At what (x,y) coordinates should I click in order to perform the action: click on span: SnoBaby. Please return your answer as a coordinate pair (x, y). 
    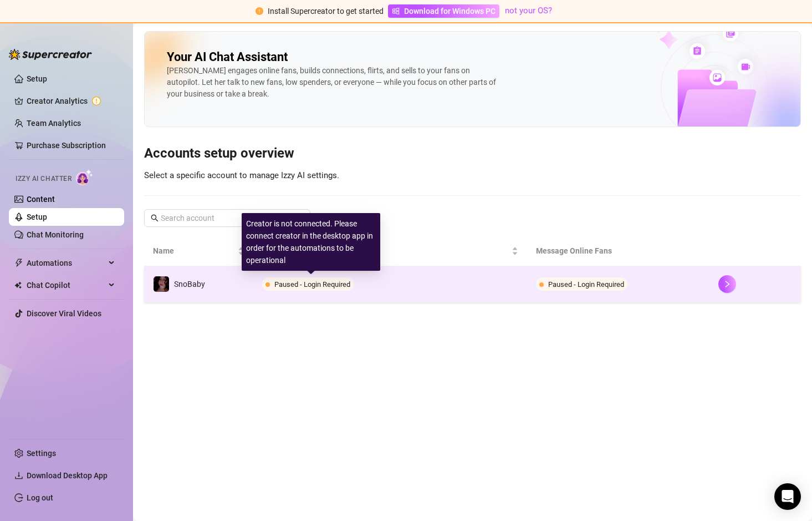
    Looking at the image, I should click on (190, 284).